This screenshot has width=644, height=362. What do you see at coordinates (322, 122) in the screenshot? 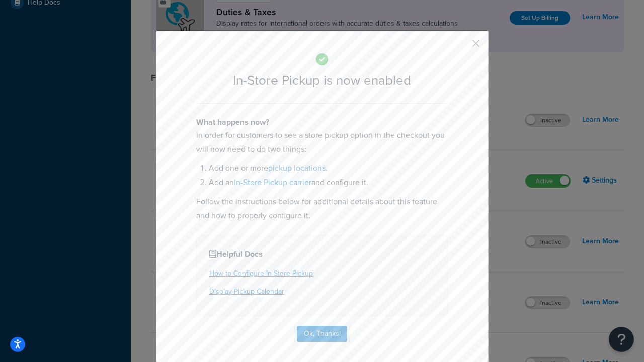
I see `h4: What happens now?` at bounding box center [322, 122].